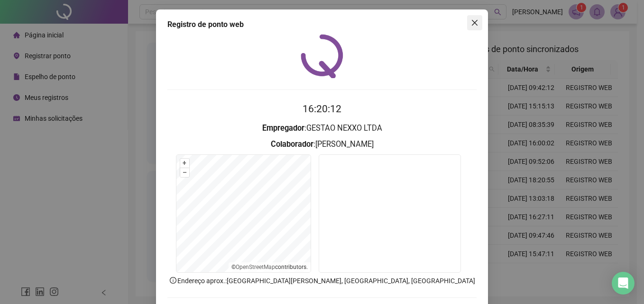 This screenshot has height=304, width=644. What do you see at coordinates (269, 267) in the screenshot?
I see `li: © contributors.` at bounding box center [269, 267].